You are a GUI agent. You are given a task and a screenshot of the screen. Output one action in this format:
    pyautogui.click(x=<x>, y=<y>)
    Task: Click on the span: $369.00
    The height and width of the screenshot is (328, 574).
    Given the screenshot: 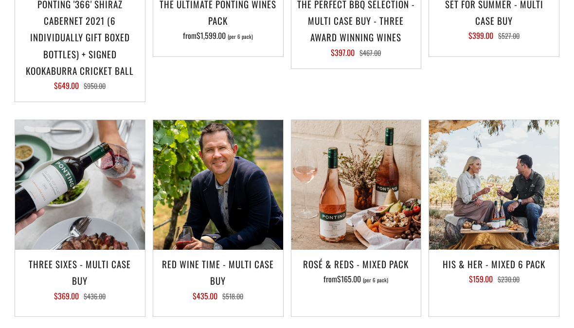 What is the action you would take?
    pyautogui.click(x=66, y=296)
    